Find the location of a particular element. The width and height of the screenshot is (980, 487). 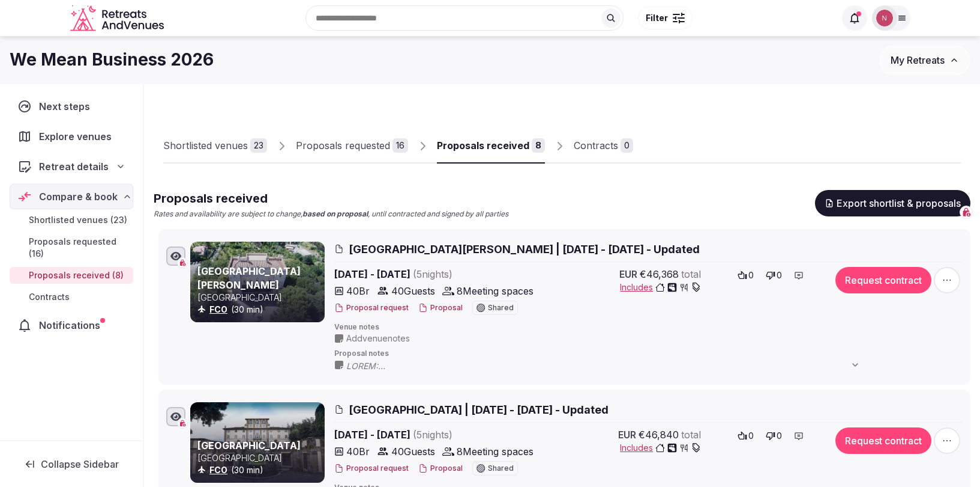

div: Proposals requested is located at coordinates (343, 145).